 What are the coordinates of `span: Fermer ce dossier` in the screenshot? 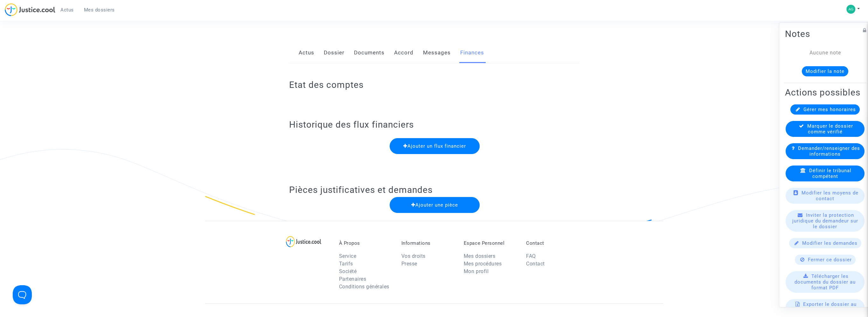 It's located at (830, 260).